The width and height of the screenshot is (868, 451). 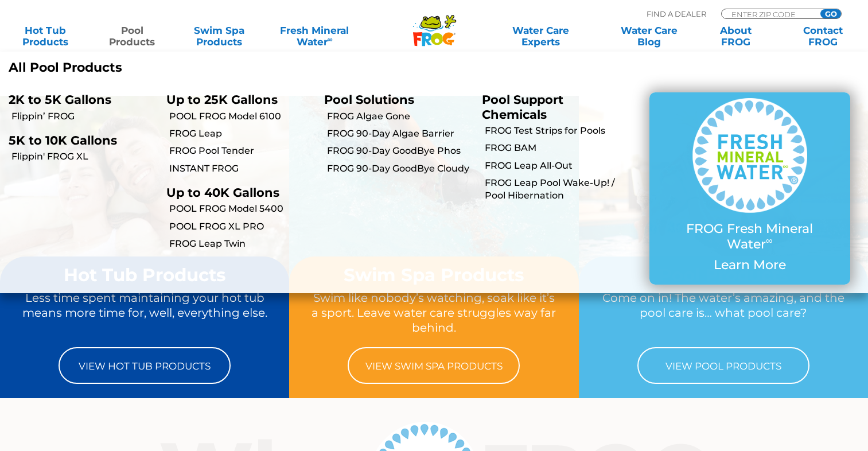 I want to click on a: FROG 90-Day GoodBye Phos, so click(x=400, y=151).